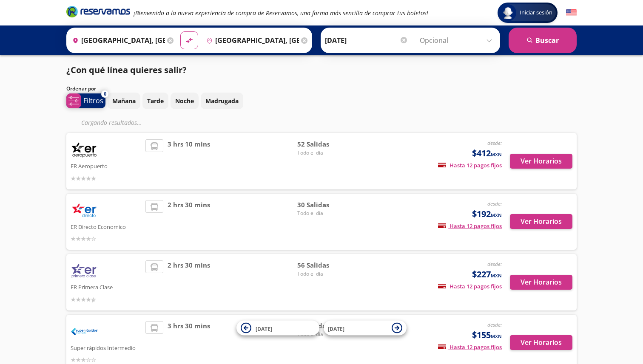 The height and width of the screenshot is (364, 643). I want to click on span: 52 Salidas, so click(327, 144).